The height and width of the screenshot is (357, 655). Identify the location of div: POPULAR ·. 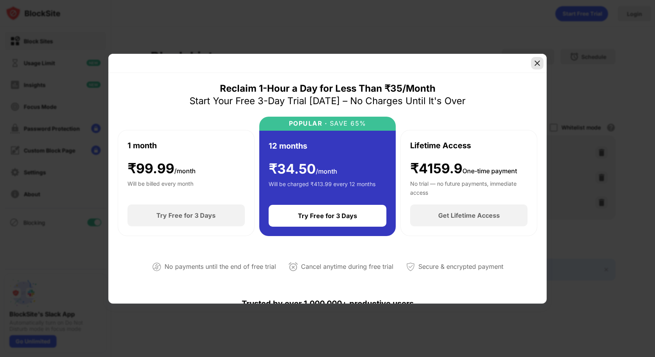
(308, 123).